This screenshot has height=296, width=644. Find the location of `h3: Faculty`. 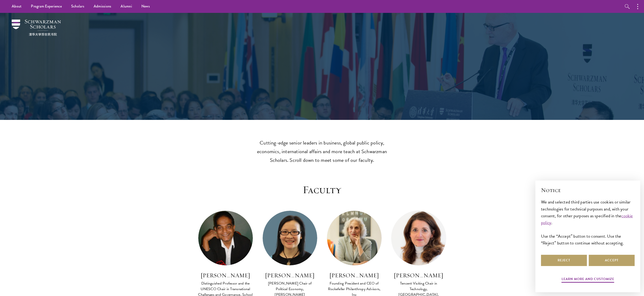

h3: Faculty is located at coordinates (322, 190).